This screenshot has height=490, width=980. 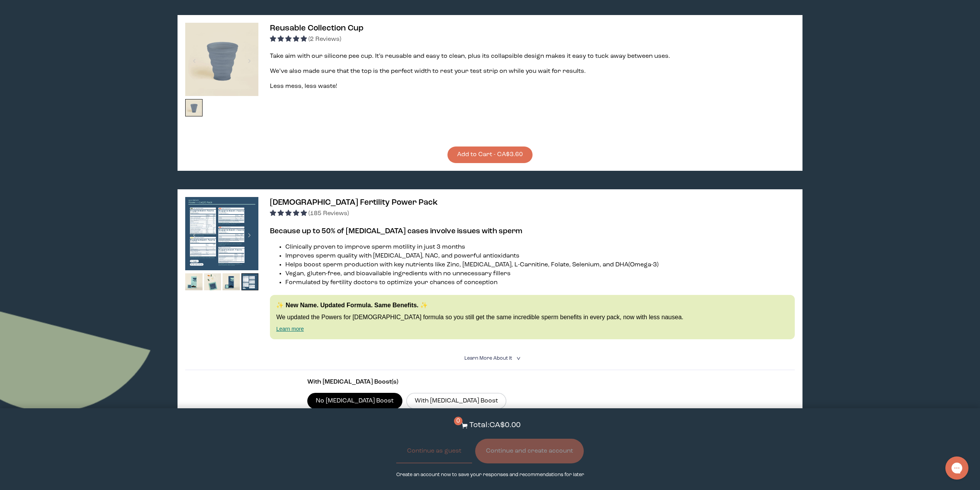 I want to click on summary: Learn More About it <, so click(x=490, y=358).